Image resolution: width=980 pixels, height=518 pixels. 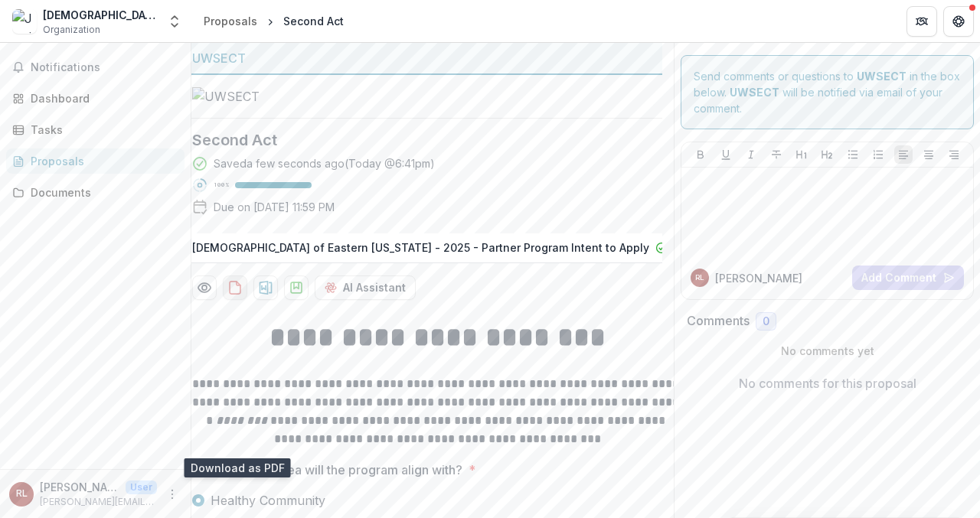 I want to click on button: Align Center, so click(x=929, y=155).